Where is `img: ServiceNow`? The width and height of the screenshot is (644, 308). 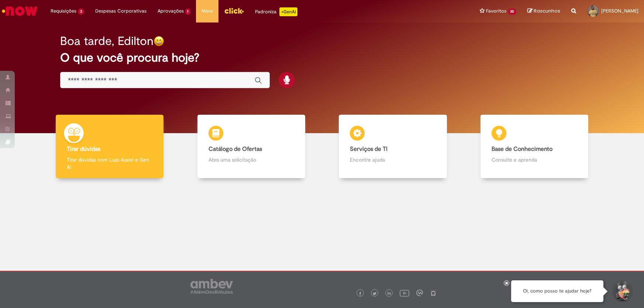 img: ServiceNow is located at coordinates (20, 11).